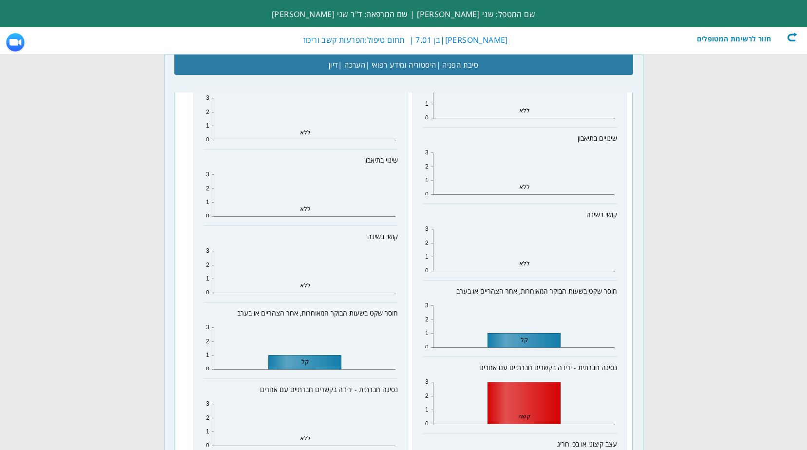 Image resolution: width=807 pixels, height=450 pixels. I want to click on u: בדיקות בזמן ההיריון:, so click(419, 122).